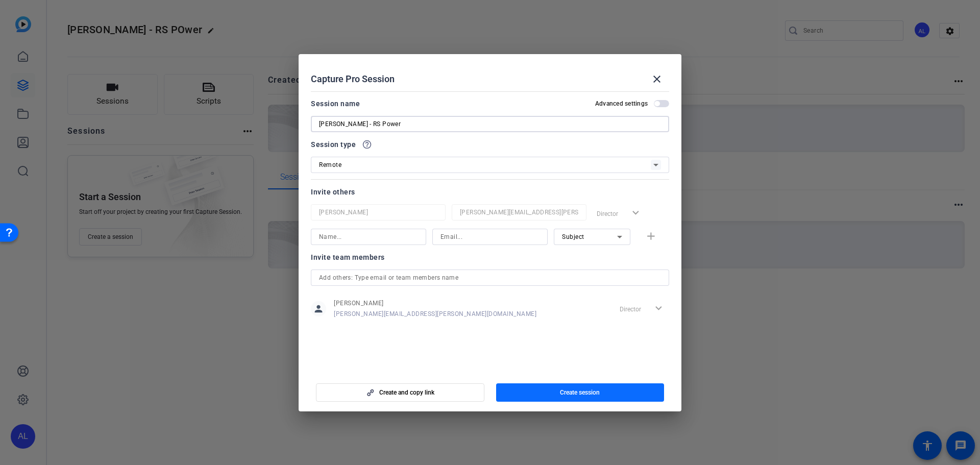  What do you see at coordinates (490, 124) in the screenshot?
I see `input: Enter Session Name` at bounding box center [490, 124].